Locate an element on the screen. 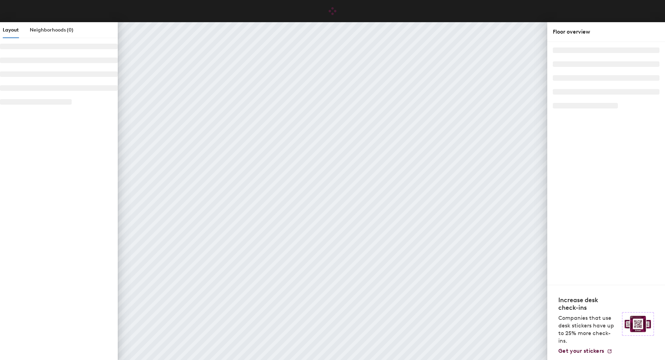  a: Get your stickers is located at coordinates (585, 351).